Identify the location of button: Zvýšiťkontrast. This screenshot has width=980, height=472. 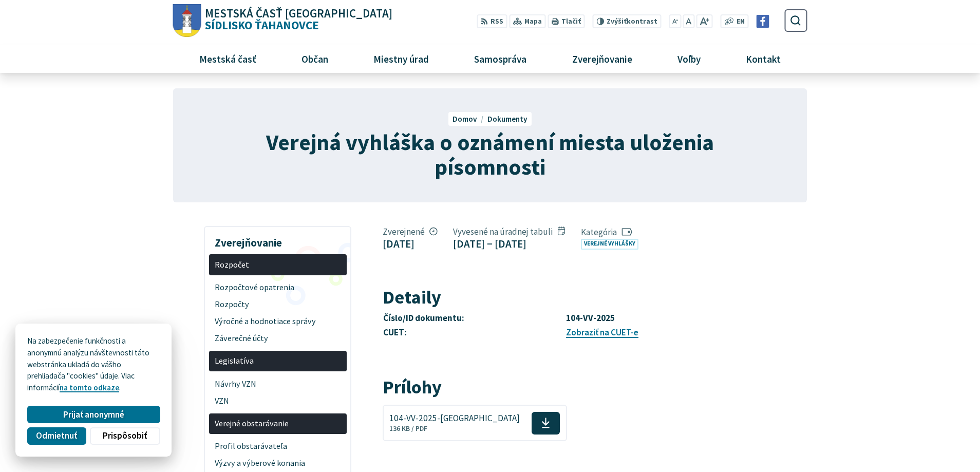
(627, 21).